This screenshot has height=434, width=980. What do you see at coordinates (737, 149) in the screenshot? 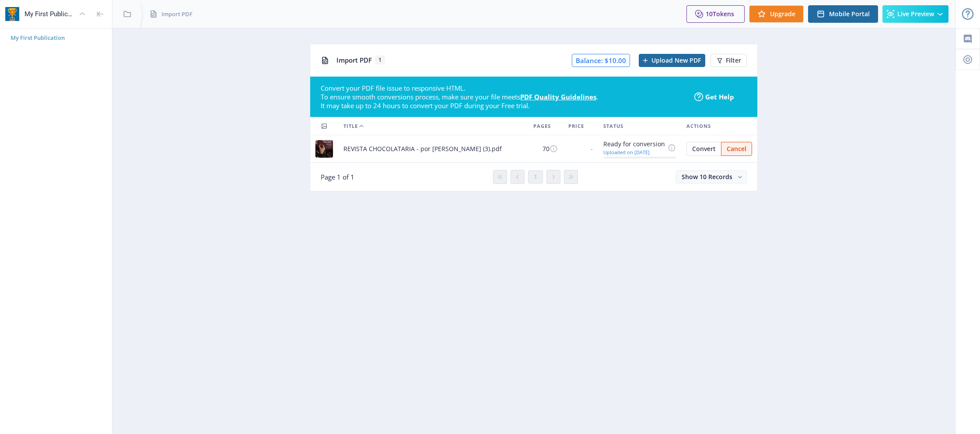
I see `span: Cancel` at bounding box center [737, 149].